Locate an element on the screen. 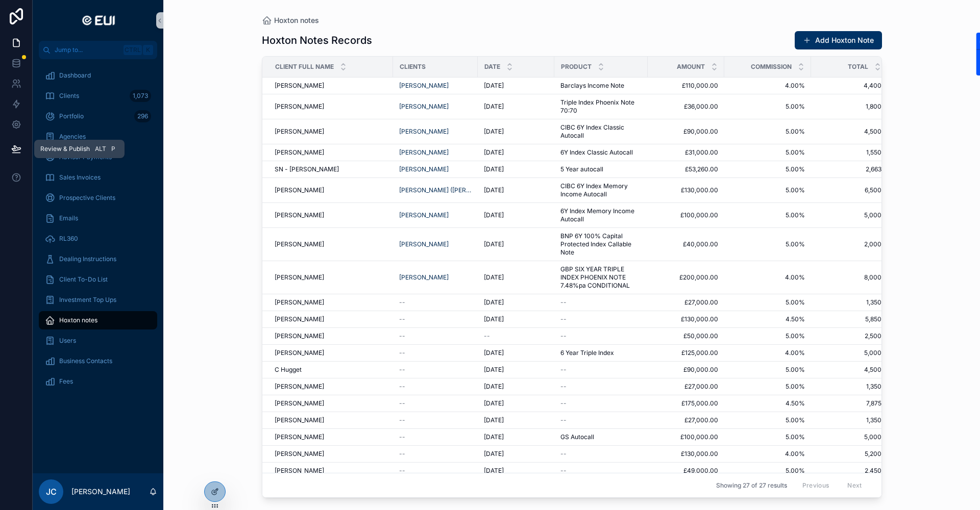 The image size is (980, 510). a: Portfolio296 is located at coordinates (98, 116).